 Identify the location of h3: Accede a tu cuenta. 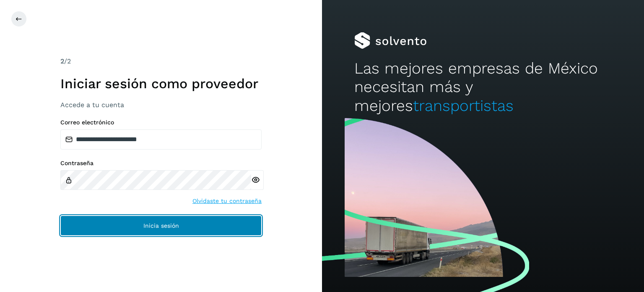
(161, 104).